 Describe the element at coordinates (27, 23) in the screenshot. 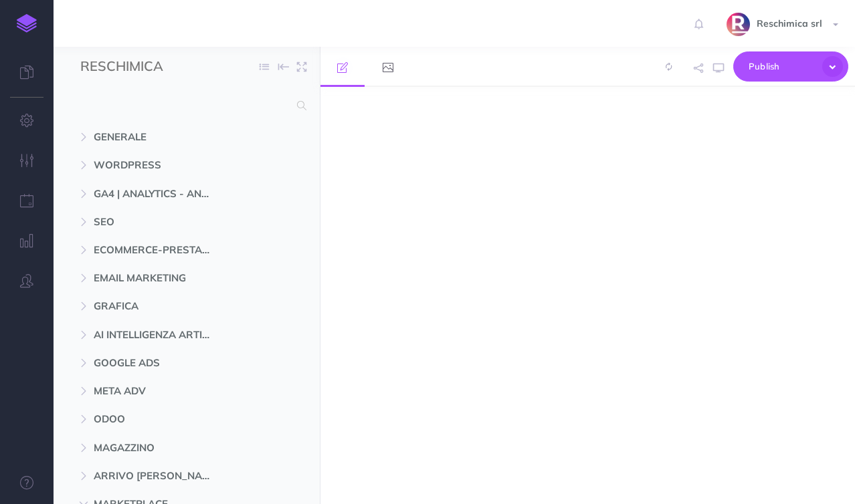

I see `img: logo-mark.svg` at that location.